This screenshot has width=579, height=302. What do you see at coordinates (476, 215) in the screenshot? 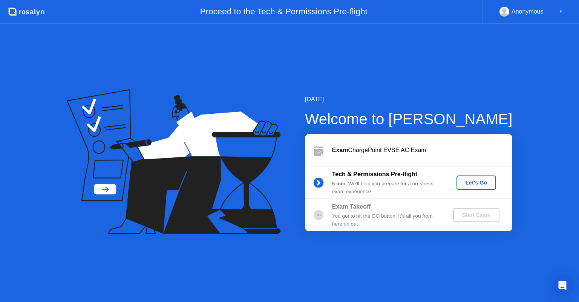
I see `div: Start Exam` at bounding box center [476, 215].